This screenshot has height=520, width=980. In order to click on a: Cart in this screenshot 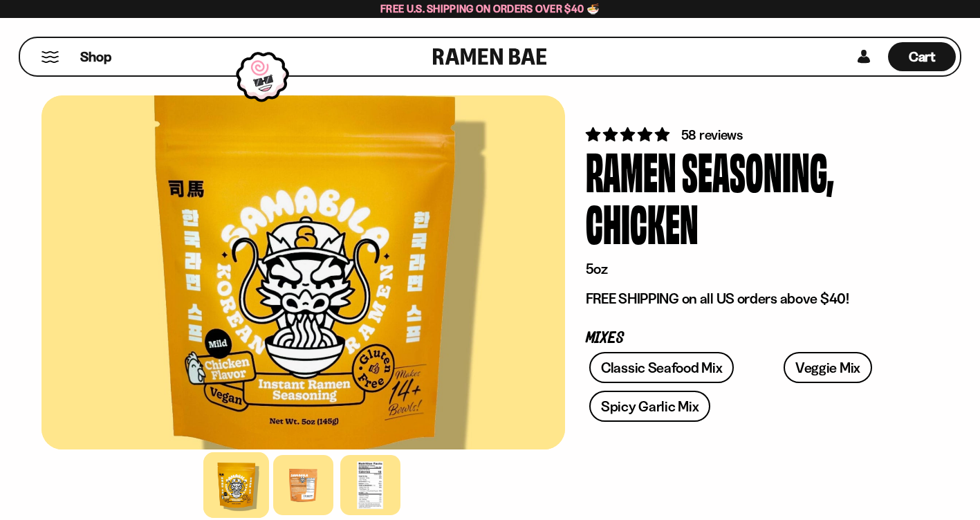, I will do `click(922, 57)`.